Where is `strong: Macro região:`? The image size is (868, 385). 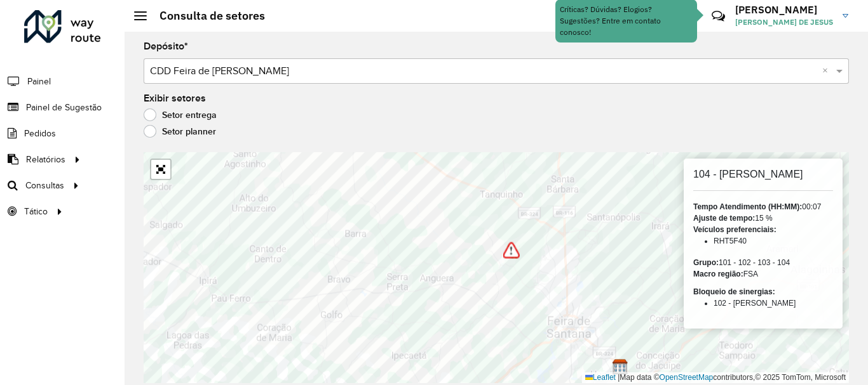
strong: Macro região: is located at coordinates (718, 274).